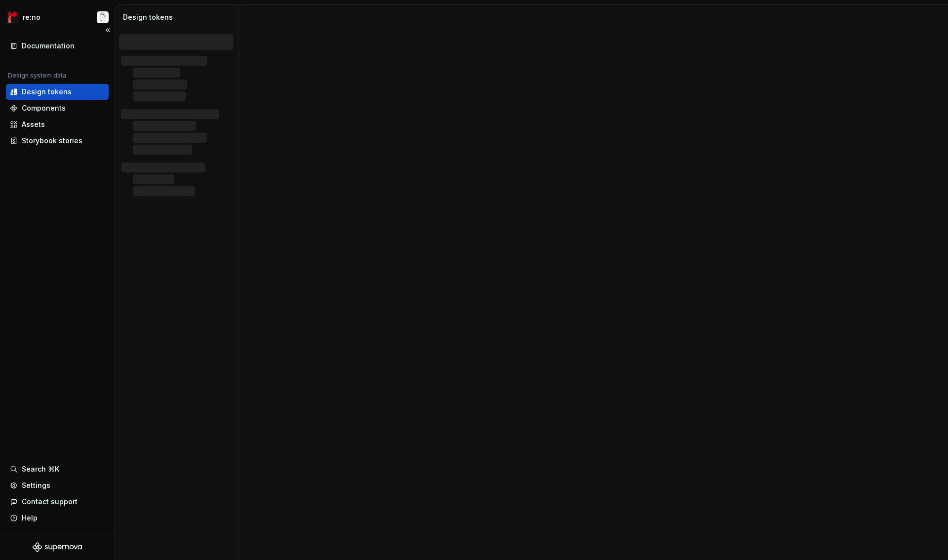 The image size is (948, 560). I want to click on div: Help, so click(30, 518).